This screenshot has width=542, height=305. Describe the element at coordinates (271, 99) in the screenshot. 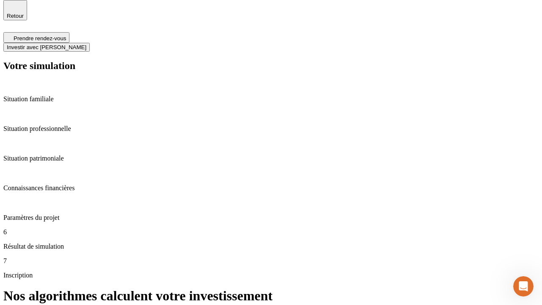

I see `p: Situation familiale` at that location.